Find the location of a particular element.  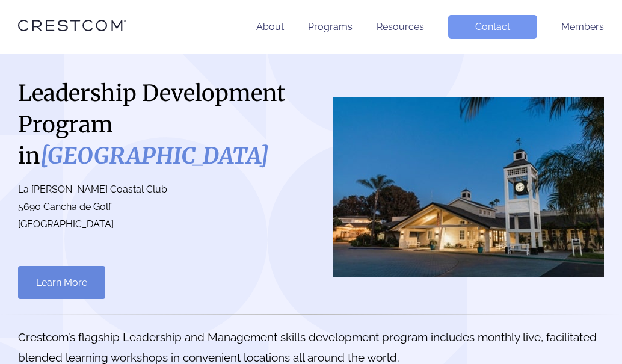

h1: Leadership Development Program in is located at coordinates (158, 124).